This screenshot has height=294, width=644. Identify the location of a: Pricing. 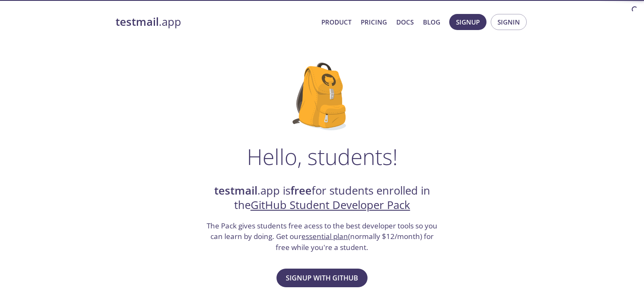
(373, 22).